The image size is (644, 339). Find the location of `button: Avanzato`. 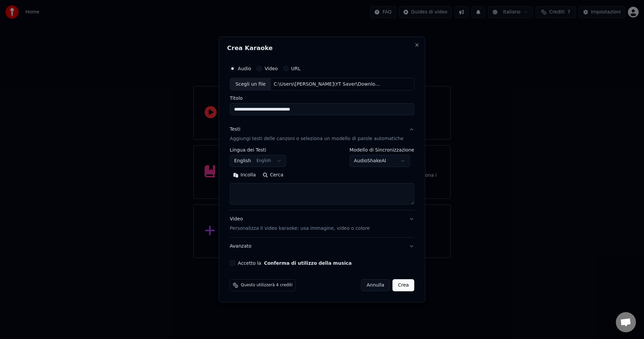

button: Avanzato is located at coordinates (322, 246).